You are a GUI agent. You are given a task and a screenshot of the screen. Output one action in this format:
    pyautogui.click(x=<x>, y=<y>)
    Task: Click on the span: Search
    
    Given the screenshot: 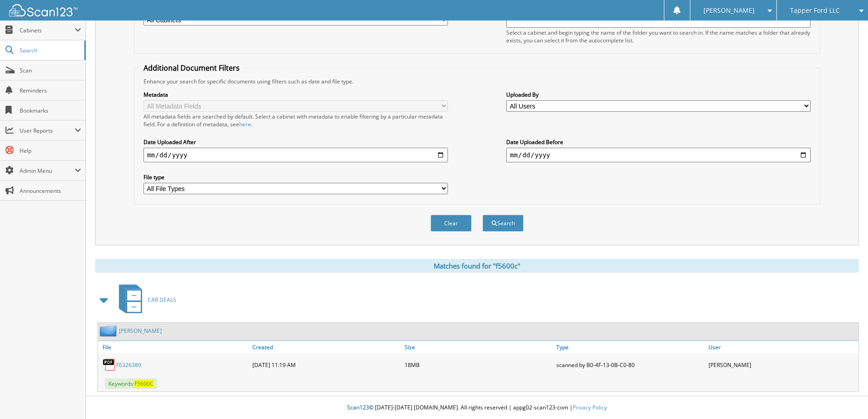 What is the action you would take?
    pyautogui.click(x=50, y=50)
    